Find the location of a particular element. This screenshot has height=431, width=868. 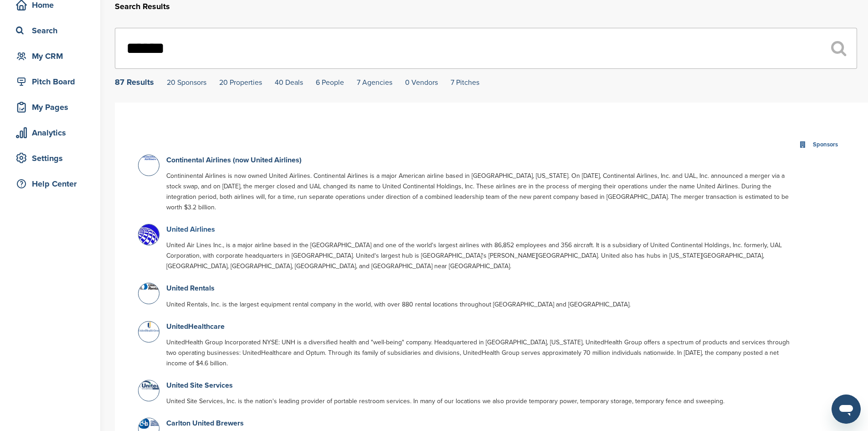

a: 7 Pitches is located at coordinates (465, 82).